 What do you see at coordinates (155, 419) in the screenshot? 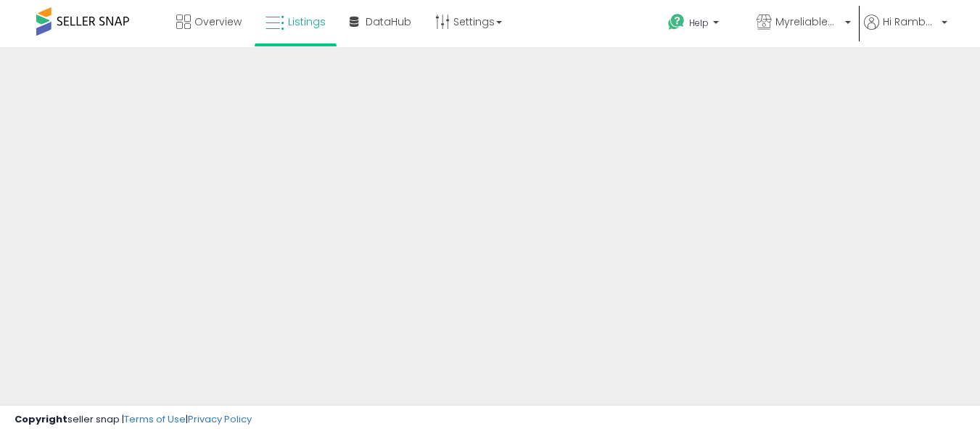
I see `a: Terms of Use` at bounding box center [155, 419].